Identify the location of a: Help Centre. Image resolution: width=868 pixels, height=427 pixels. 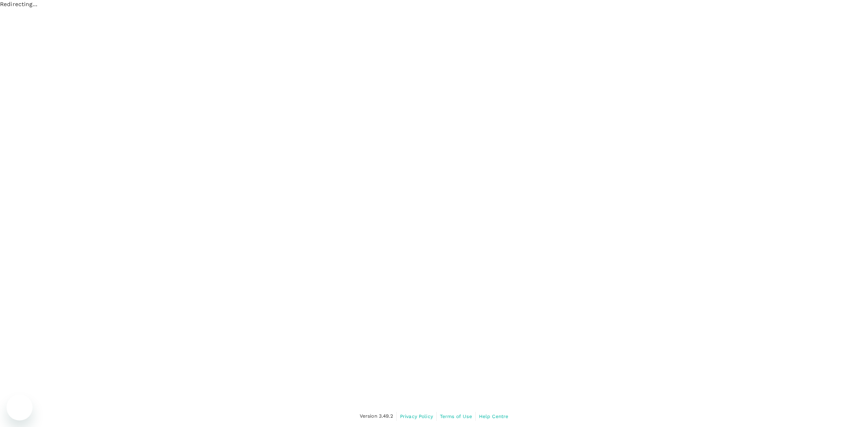
(494, 417).